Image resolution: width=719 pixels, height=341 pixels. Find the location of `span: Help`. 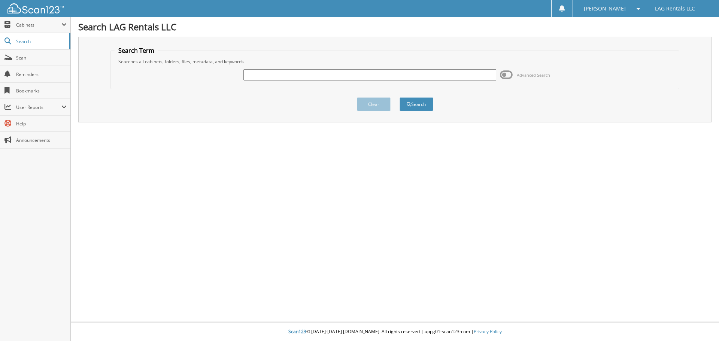

span: Help is located at coordinates (41, 124).